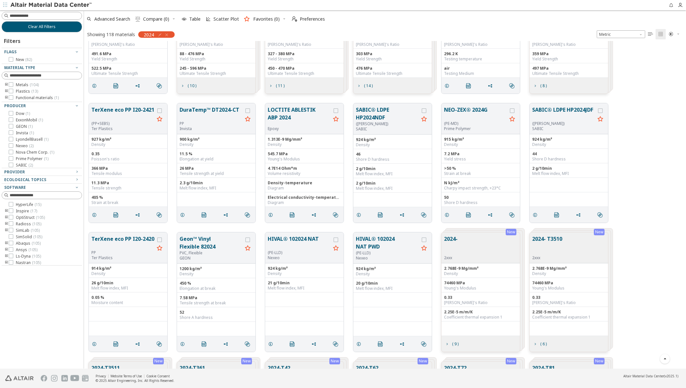 The height and width of the screenshot is (388, 686). What do you see at coordinates (112, 19) in the screenshot?
I see `span: Advanced Search` at bounding box center [112, 19].